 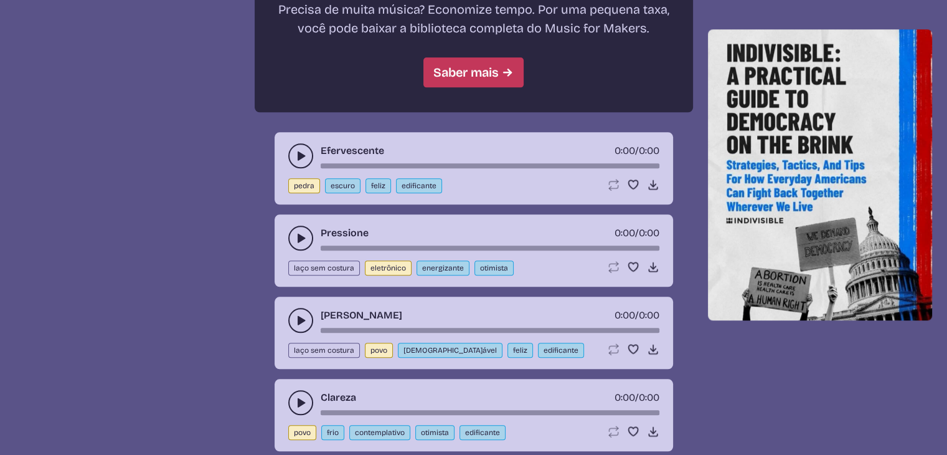 What do you see at coordinates (443, 268) in the screenshot?
I see `font: energizante` at bounding box center [443, 268].